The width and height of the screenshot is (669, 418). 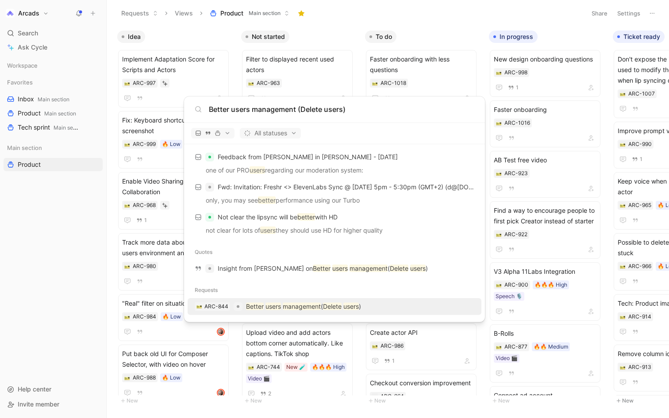 What do you see at coordinates (271, 133) in the screenshot?
I see `span: All statuses` at bounding box center [271, 133].